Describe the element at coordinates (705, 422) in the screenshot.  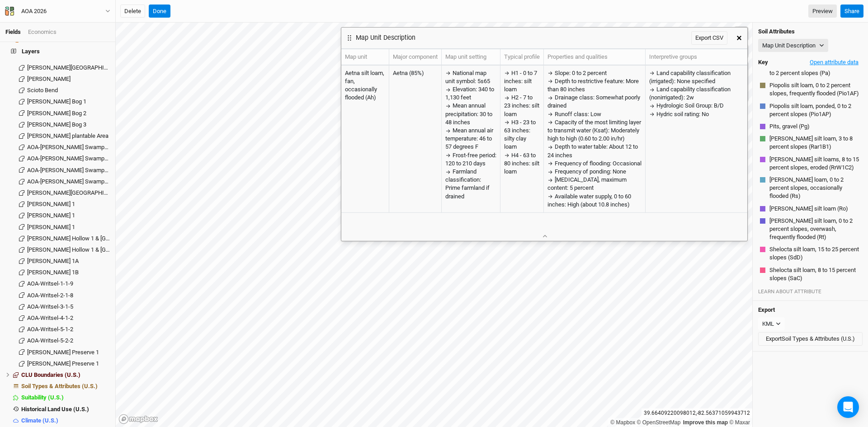
I see `a: Improve this map` at that location.